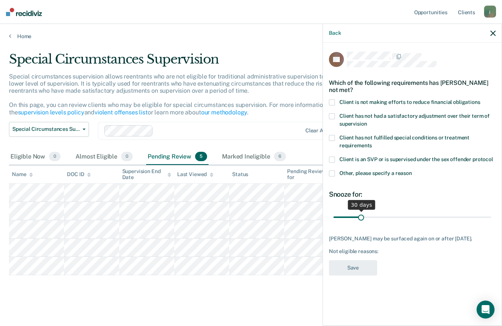  Describe the element at coordinates (121, 112) in the screenshot. I see `a: violent offenses list` at that location.